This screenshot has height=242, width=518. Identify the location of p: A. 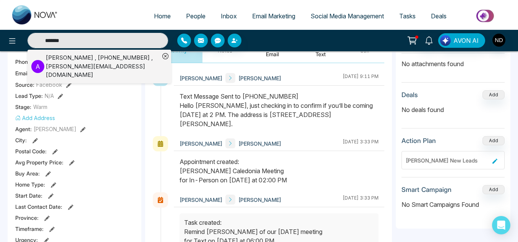
(38, 66).